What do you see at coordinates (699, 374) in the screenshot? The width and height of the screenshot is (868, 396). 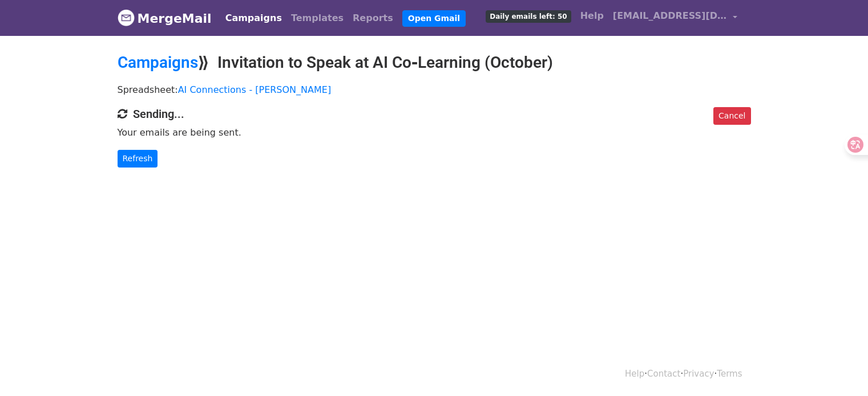 I see `a: Privacy` at bounding box center [699, 374].